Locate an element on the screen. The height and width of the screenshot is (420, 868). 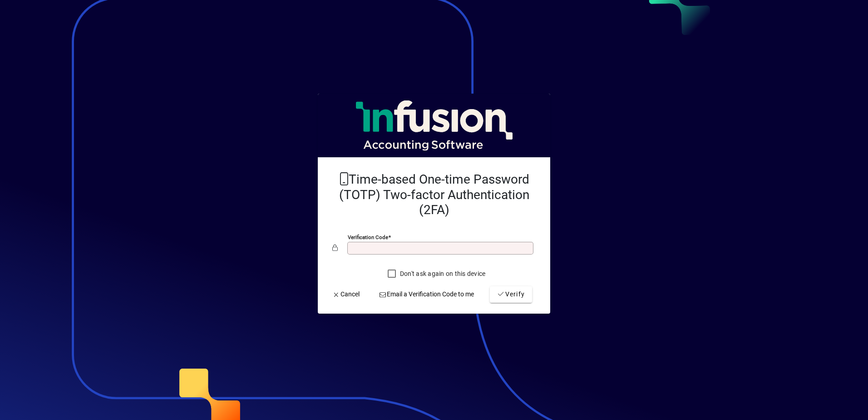
span: Cancel is located at coordinates (346, 294).